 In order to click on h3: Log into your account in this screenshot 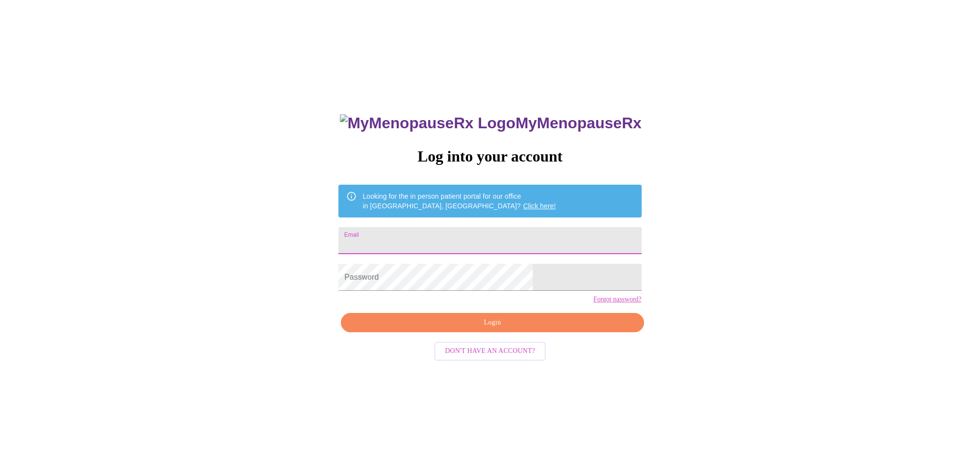, I will do `click(490, 156)`.